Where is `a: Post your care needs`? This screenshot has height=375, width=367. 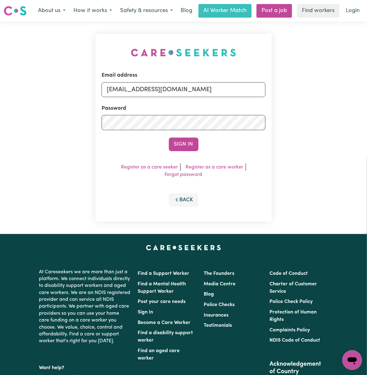
a: Post your care needs is located at coordinates (162, 302).